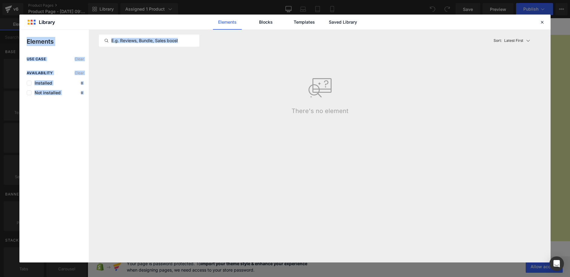 This screenshot has width=570, height=277. What do you see at coordinates (323, 50) in the screenshot?
I see `span: 42.00$` at bounding box center [323, 50].